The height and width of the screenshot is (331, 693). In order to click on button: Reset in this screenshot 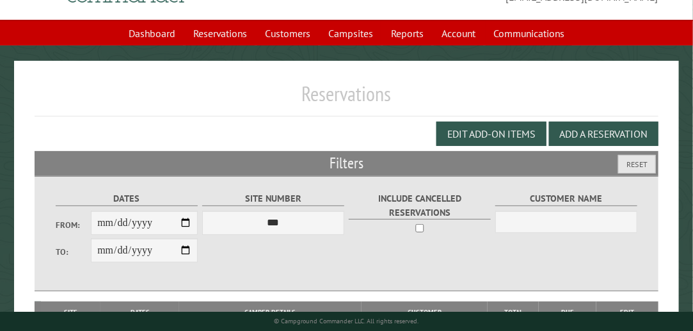, I will do `click(637, 164)`.